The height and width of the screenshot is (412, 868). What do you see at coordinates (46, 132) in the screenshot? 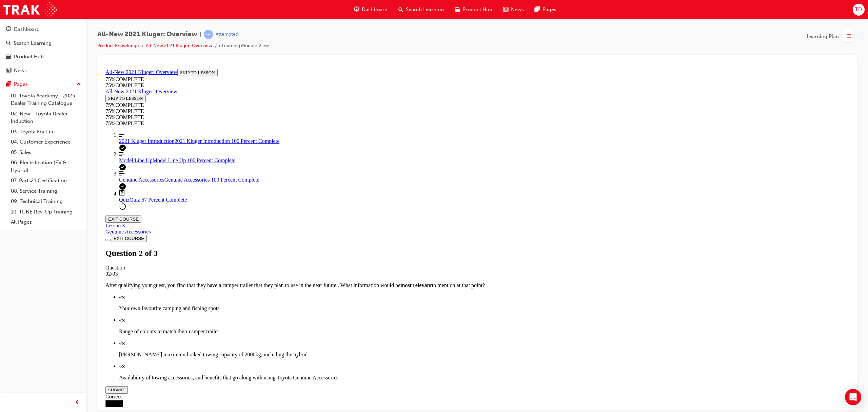
I see `a: 03. Toyota For Life` at bounding box center [46, 132].